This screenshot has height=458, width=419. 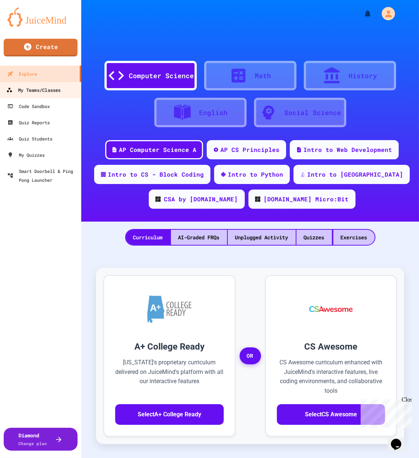 What do you see at coordinates (331, 347) in the screenshot?
I see `h3: CS Awesome` at bounding box center [331, 347].